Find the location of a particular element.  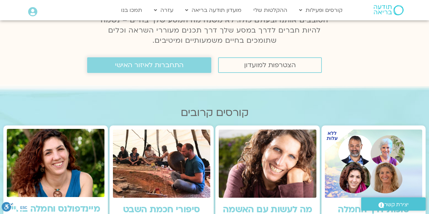

a: התחברות לאיזור האישי is located at coordinates (149, 65).